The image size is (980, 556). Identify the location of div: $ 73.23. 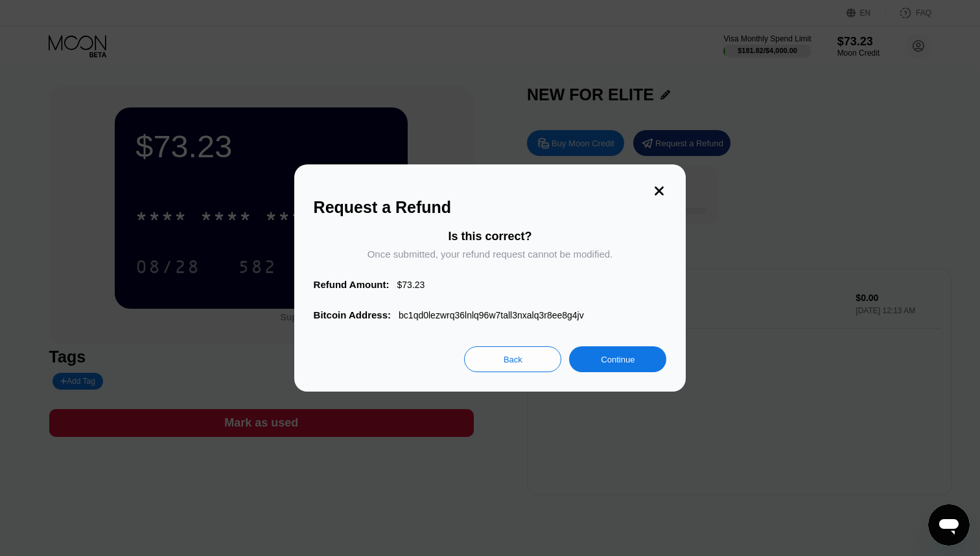
(410, 285).